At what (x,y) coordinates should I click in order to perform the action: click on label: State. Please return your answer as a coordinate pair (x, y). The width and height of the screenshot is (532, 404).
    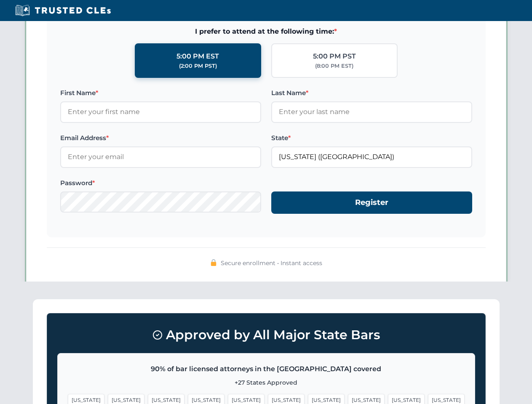
    Looking at the image, I should click on (371, 138).